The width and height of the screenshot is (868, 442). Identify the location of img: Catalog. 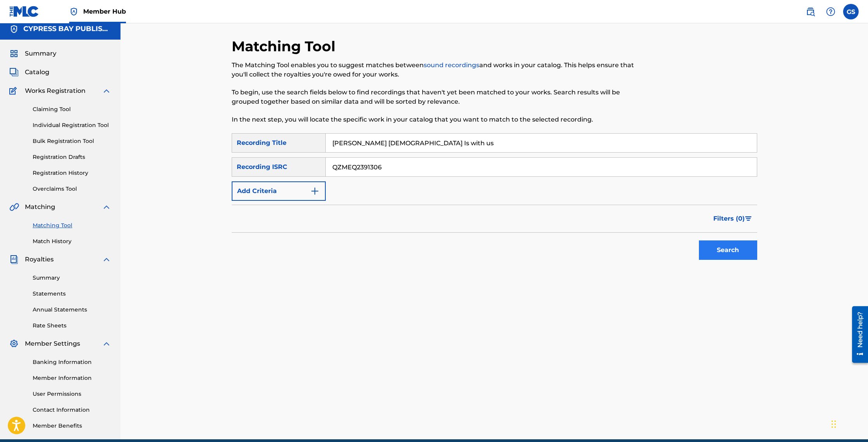
(14, 73).